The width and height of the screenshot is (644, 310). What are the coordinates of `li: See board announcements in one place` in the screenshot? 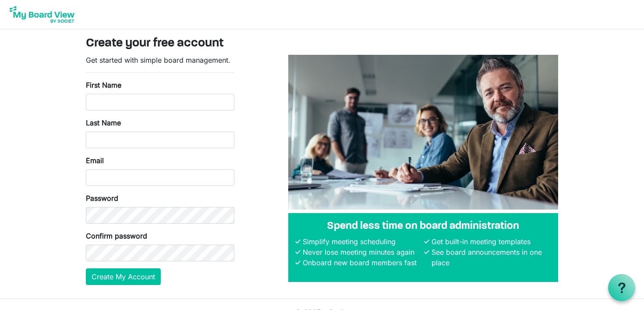 It's located at (490, 258).